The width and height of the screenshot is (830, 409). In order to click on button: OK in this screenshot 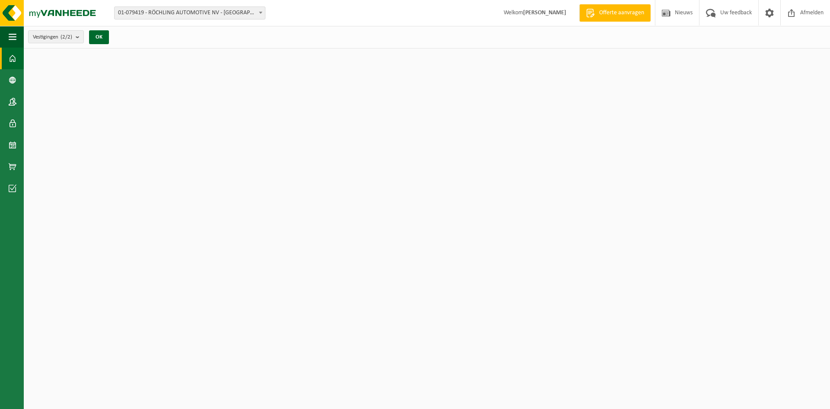, I will do `click(99, 37)`.